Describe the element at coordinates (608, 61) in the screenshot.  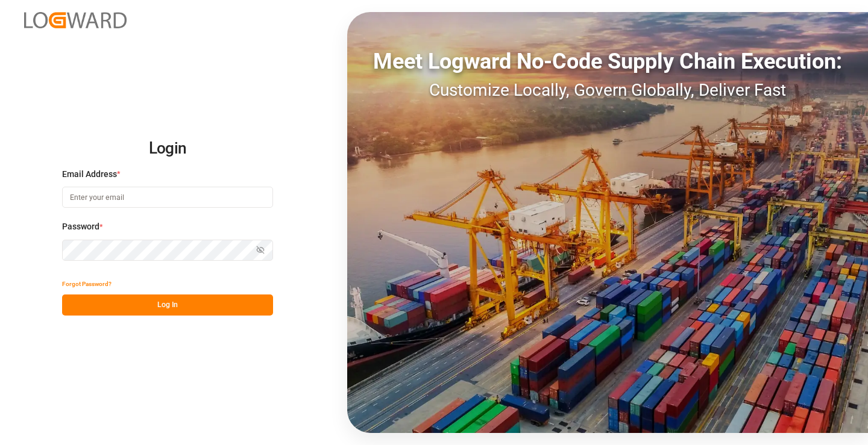
I see `div: Meet Logward No-Code Supply Chain Execution:` at that location.